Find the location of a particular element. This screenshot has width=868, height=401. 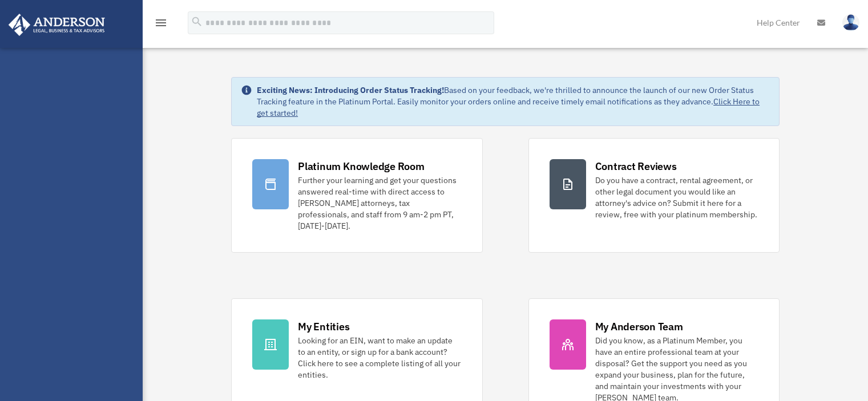

i: menu is located at coordinates (161, 23).